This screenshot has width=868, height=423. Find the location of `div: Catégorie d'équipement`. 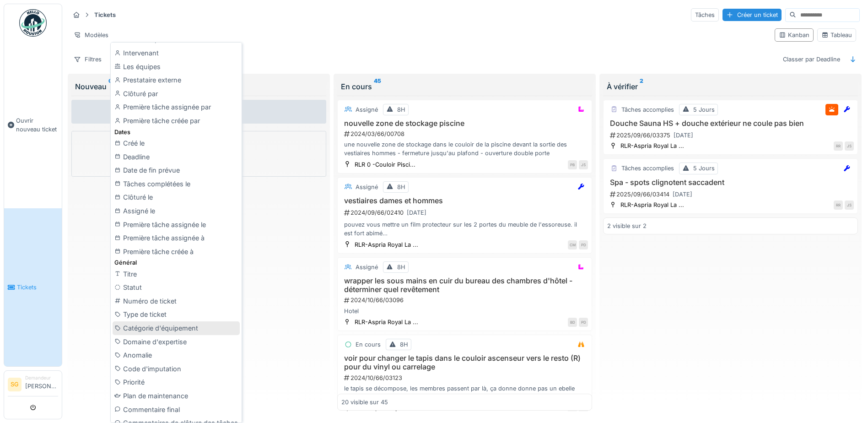

div: Catégorie d'équipement is located at coordinates (176, 328).